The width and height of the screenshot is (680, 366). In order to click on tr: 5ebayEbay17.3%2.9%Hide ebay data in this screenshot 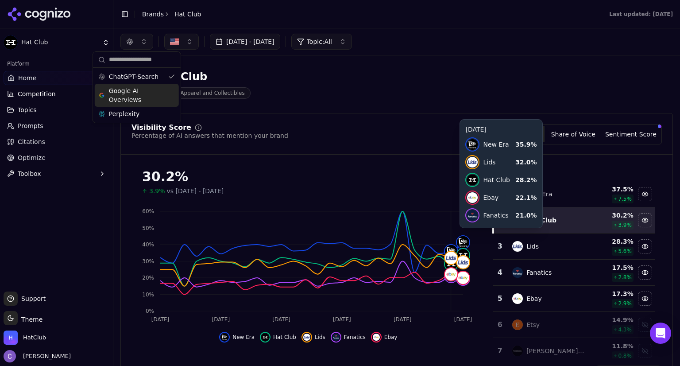, I will do `click(574, 298)`.